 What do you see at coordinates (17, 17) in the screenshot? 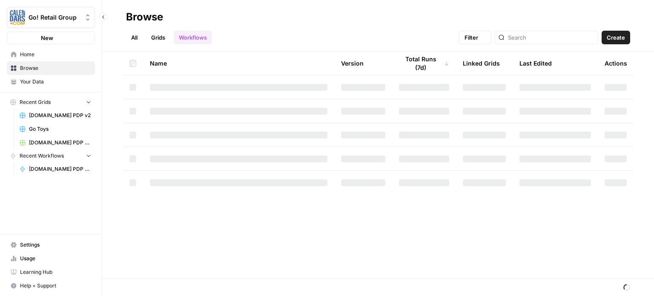
I see `img: Go! Retail Group Logo` at bounding box center [17, 17].